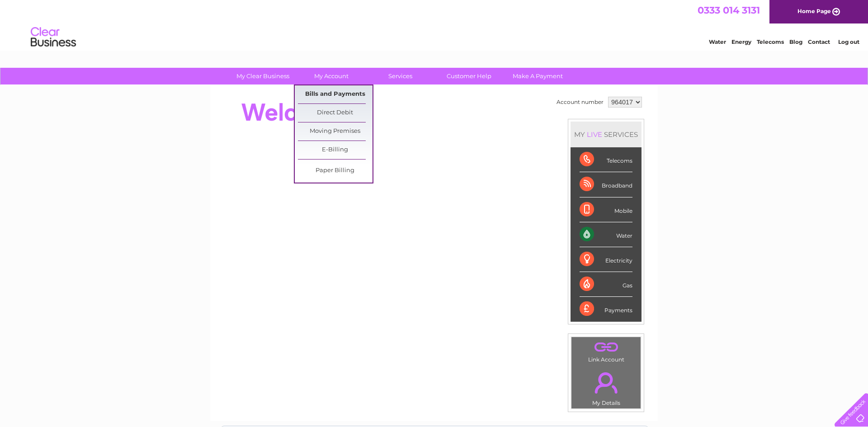  Describe the element at coordinates (819, 41) in the screenshot. I see `a: Contact` at that location.